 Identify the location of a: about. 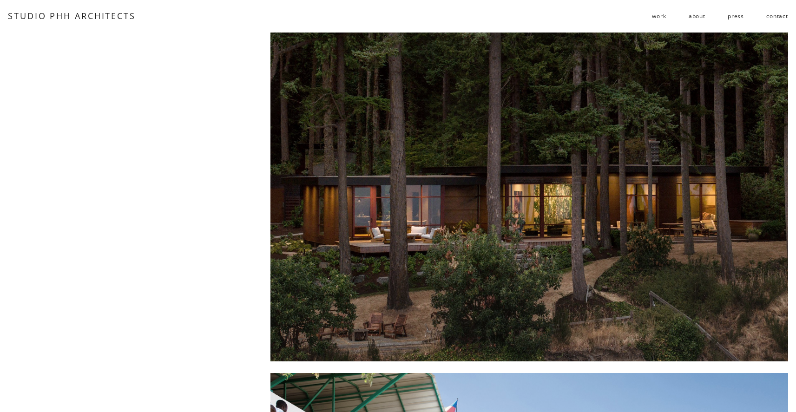
(697, 16).